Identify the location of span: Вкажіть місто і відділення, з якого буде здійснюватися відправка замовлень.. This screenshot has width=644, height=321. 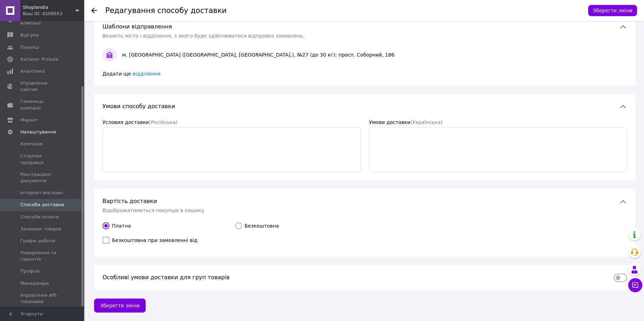
(203, 36).